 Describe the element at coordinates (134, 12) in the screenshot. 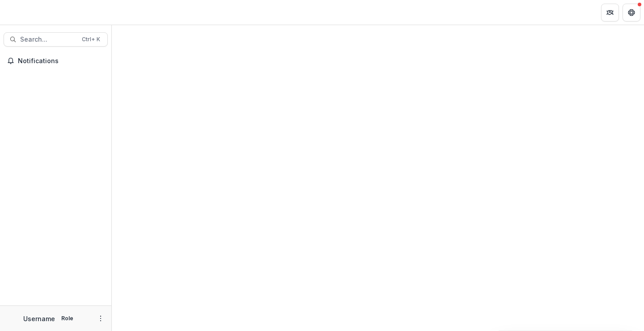

I see `nav: breadcrumb` at that location.